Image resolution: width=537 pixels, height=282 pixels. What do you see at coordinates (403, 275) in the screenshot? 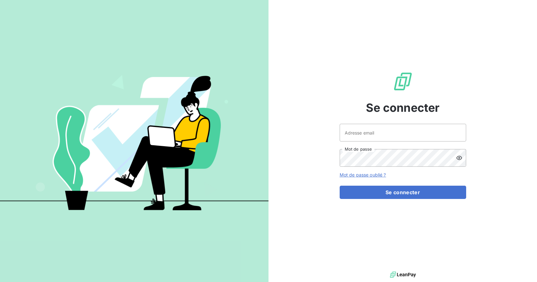
I see `img: logo` at bounding box center [403, 275].